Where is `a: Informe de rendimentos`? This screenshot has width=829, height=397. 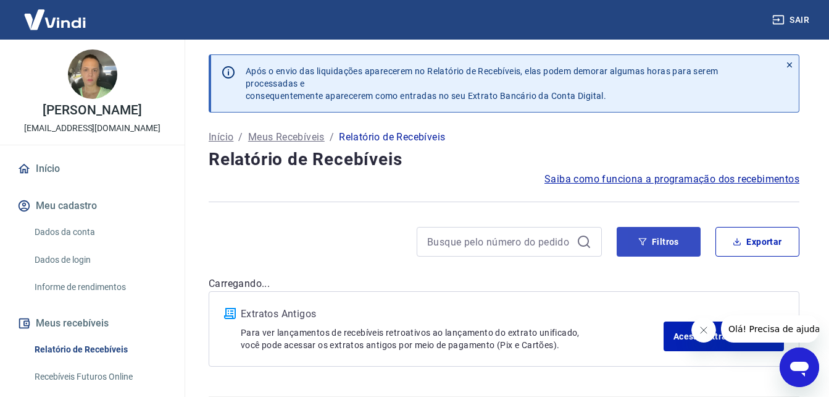 a: Informe de rendimentos is located at coordinates (99, 287).